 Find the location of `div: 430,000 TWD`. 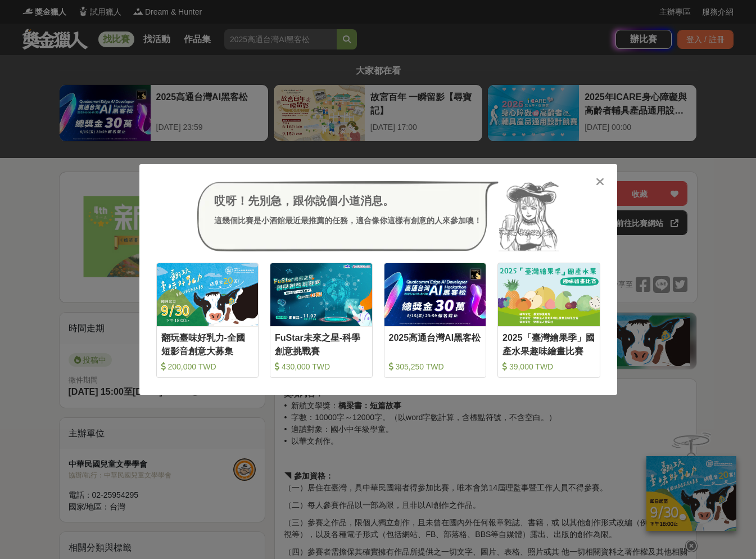

div: 430,000 TWD is located at coordinates (321, 367).